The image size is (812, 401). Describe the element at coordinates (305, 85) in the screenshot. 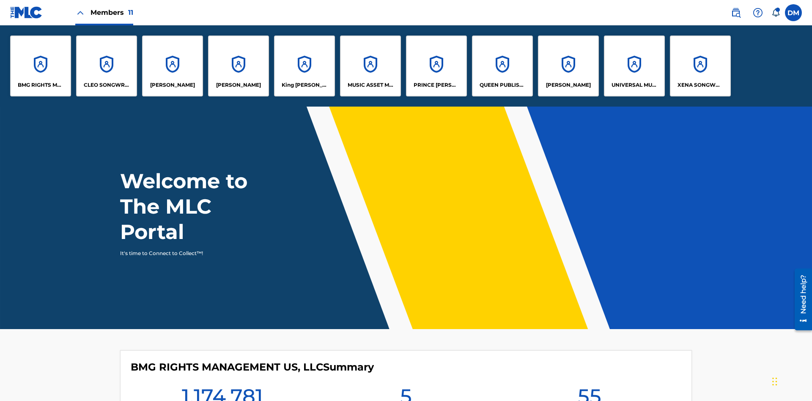

I see `p: King McTesterson` at that location.